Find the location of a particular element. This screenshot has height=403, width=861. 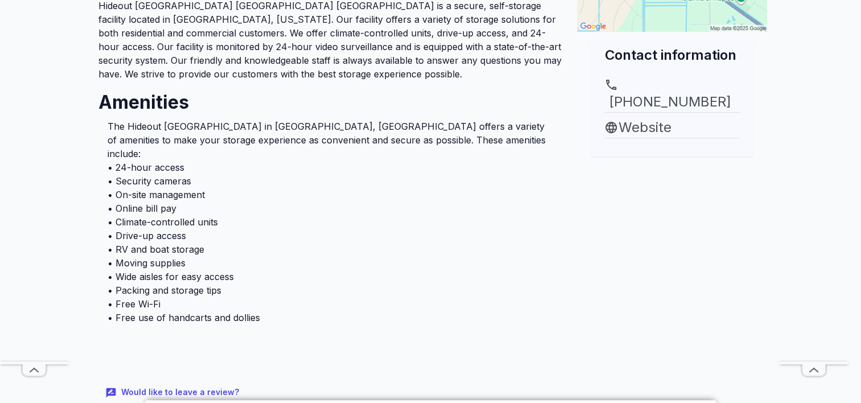

li: • Free Wi-Fi is located at coordinates (331, 304).